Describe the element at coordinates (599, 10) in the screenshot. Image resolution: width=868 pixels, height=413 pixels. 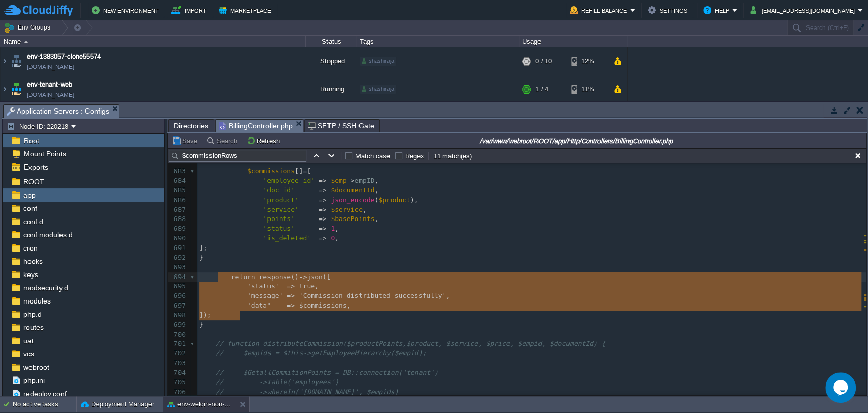
I see `button: Refill Balance` at that location.